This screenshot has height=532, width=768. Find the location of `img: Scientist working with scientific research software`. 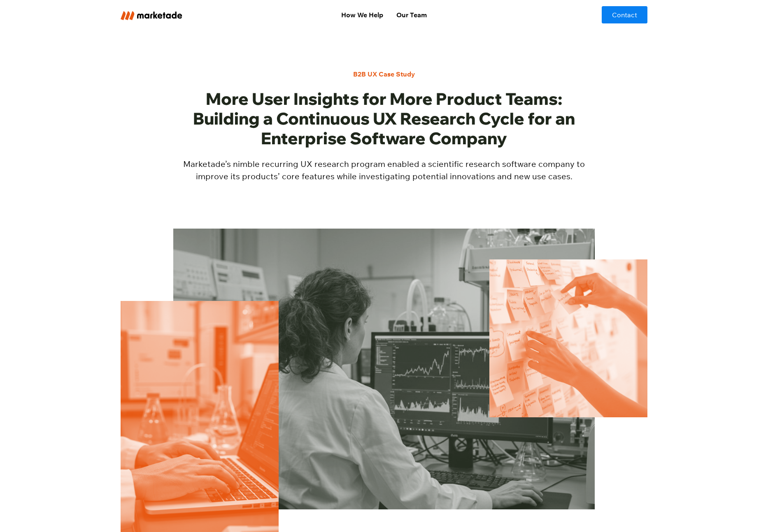

img: Scientist working with scientific research software is located at coordinates (384, 369).